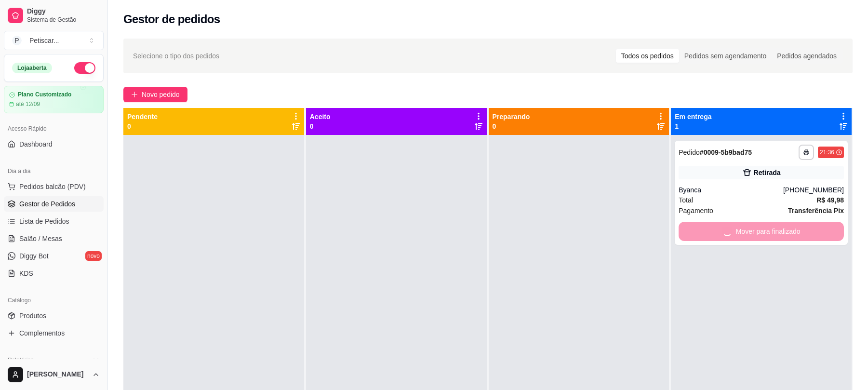 Image resolution: width=868 pixels, height=390 pixels. Describe the element at coordinates (693, 117) in the screenshot. I see `p: Em entrega` at that location.